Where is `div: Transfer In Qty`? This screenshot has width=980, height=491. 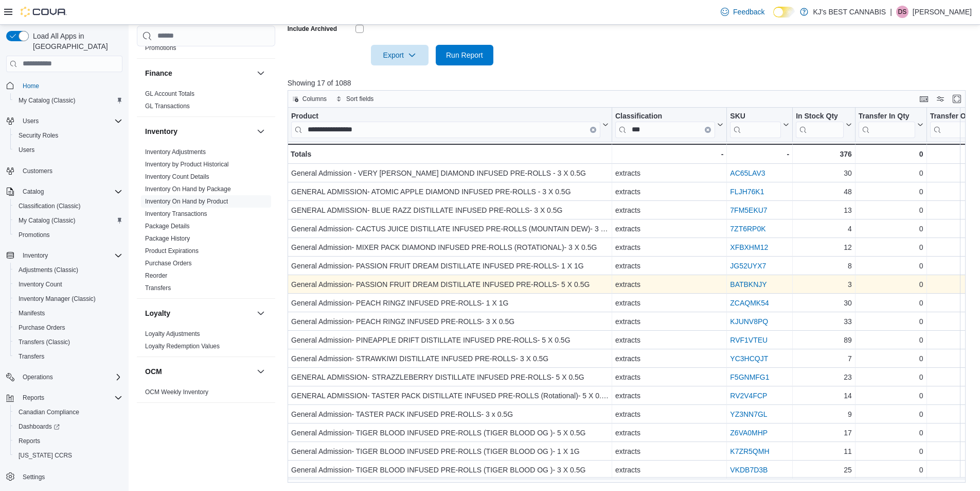
div: Transfer In Qty is located at coordinates (887, 124).